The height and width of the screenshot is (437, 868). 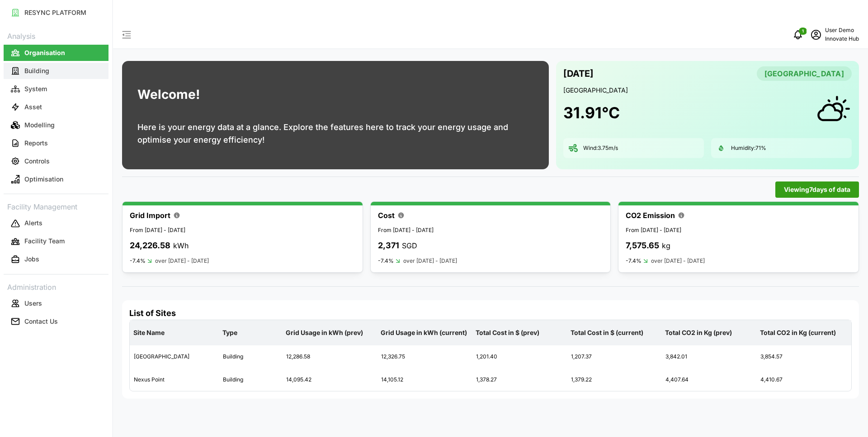 I want to click on a: Jobs, so click(x=56, y=260).